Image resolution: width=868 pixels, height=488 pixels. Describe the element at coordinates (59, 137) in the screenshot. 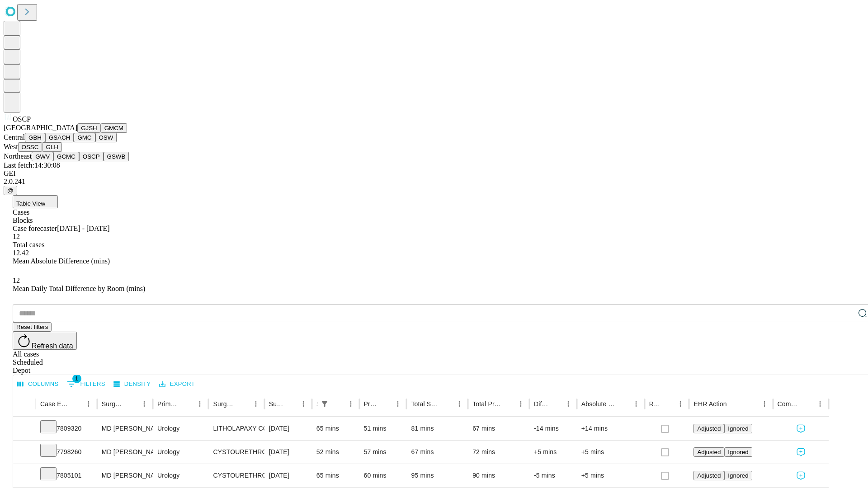

I see `button: GSACH` at that location.